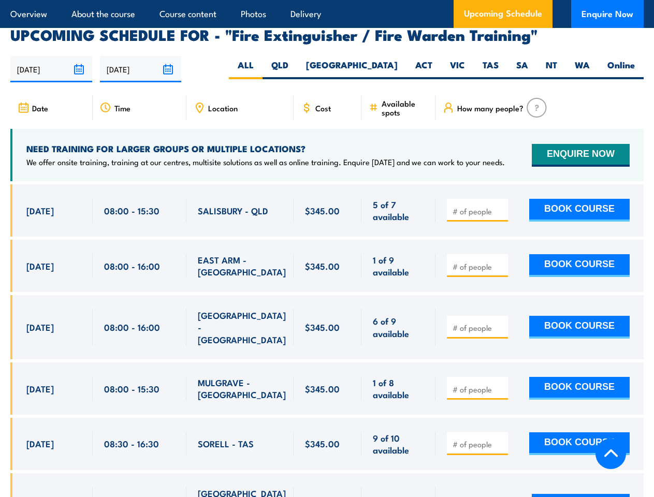 This screenshot has height=497, width=654. What do you see at coordinates (405, 108) in the screenshot?
I see `span: Available spots` at bounding box center [405, 108].